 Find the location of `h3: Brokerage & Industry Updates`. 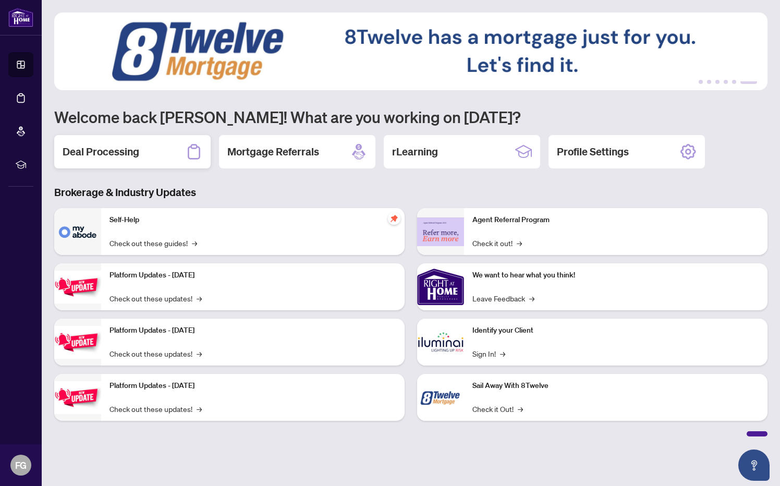

h3: Brokerage & Industry Updates is located at coordinates (411, 192).